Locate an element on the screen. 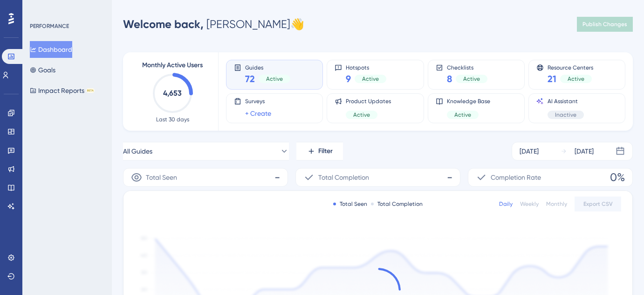 The width and height of the screenshot is (644, 295). span: 72 is located at coordinates (250, 79).